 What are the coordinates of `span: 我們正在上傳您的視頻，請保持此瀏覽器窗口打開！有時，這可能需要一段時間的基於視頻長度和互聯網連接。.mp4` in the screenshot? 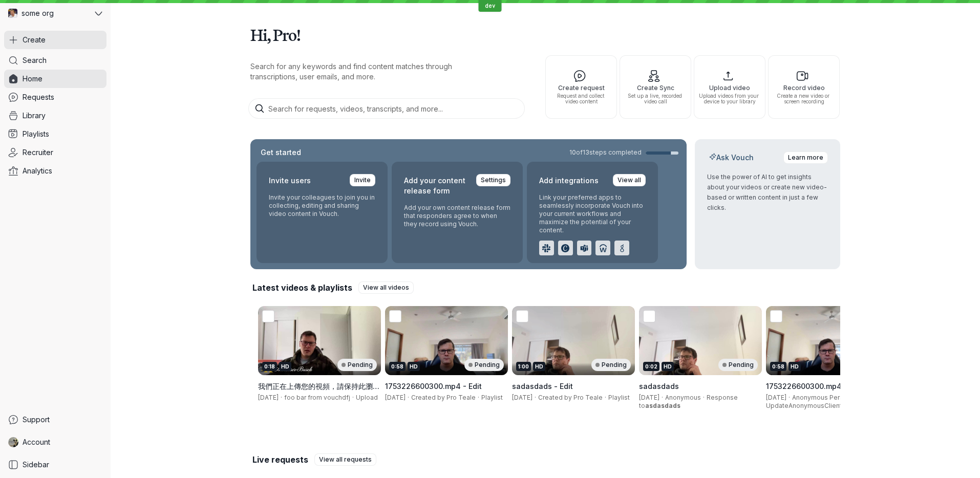 It's located at (319, 401).